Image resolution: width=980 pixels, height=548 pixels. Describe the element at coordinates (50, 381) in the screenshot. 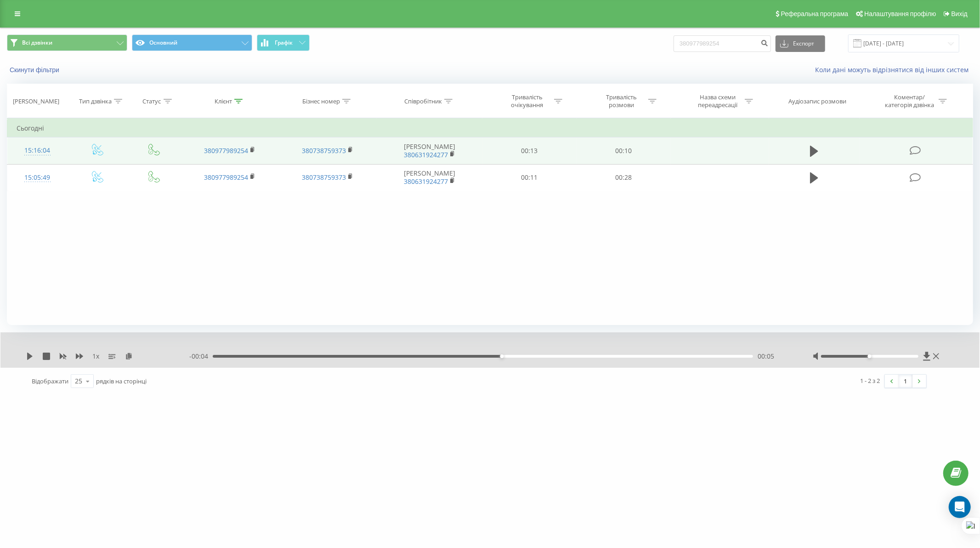

I see `span: Відображати` at that location.